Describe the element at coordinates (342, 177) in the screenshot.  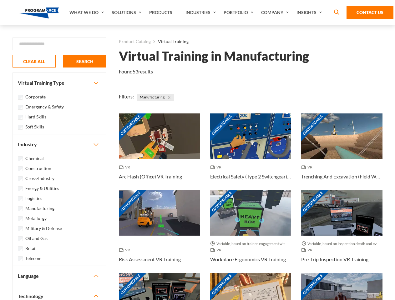
I see `h3: Trenching And Excavation (Field Work) VR Training` at that location.